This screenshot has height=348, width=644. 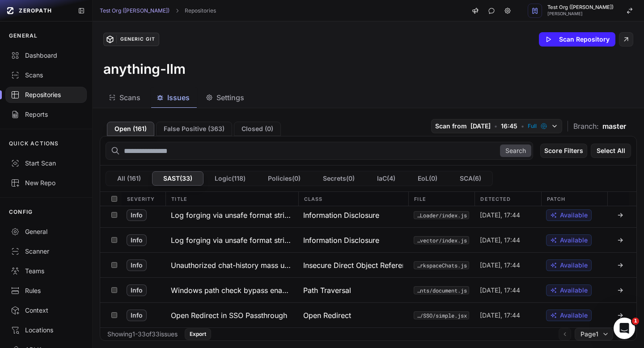 What do you see at coordinates (257, 129) in the screenshot?
I see `button: Closed (0)` at bounding box center [257, 129].